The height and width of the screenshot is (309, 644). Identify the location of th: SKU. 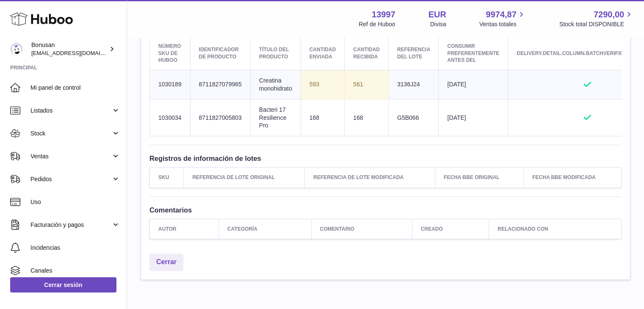
(167, 177).